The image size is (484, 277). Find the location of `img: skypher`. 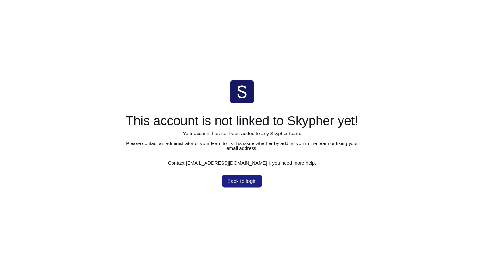

img: skypher is located at coordinates (242, 92).